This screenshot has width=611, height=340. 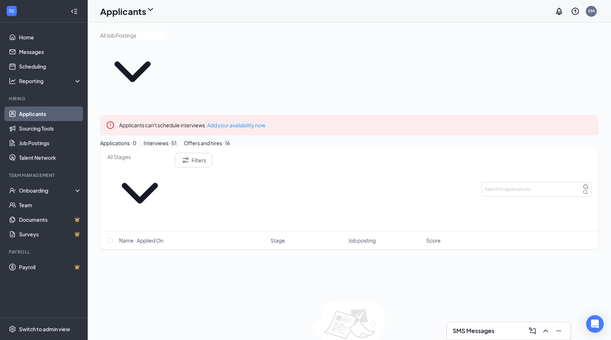 I want to click on a: Home, so click(x=50, y=37).